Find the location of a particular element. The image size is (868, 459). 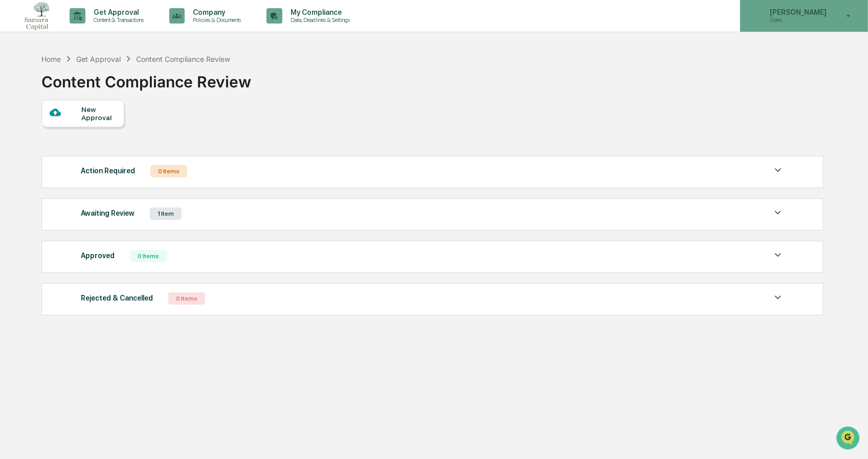

div: Home is located at coordinates (51, 59).